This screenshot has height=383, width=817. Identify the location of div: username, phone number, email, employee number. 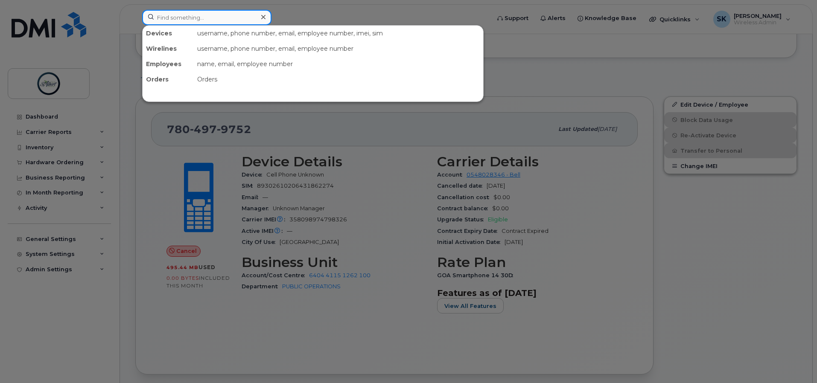
(339, 49).